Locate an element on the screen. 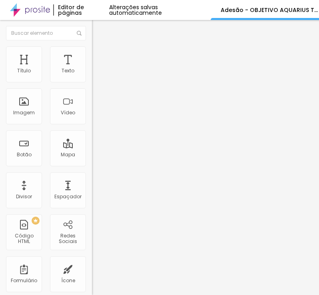 The height and width of the screenshot is (295, 319). div: Divisor is located at coordinates (24, 197).